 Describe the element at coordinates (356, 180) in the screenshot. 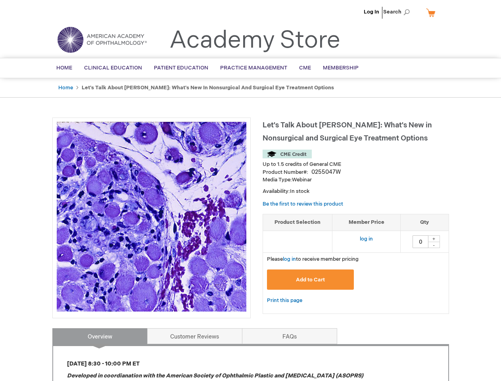

I see `p: Webinar` at that location.